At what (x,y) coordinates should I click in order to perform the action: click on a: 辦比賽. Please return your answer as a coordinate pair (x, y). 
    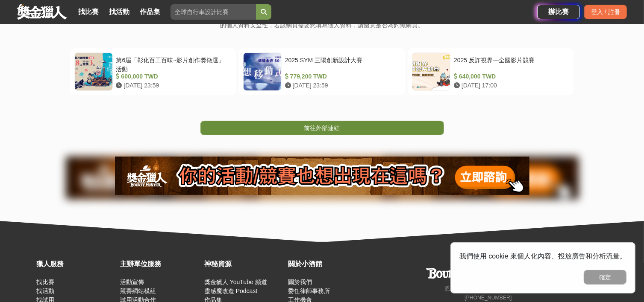
    Looking at the image, I should click on (558, 12).